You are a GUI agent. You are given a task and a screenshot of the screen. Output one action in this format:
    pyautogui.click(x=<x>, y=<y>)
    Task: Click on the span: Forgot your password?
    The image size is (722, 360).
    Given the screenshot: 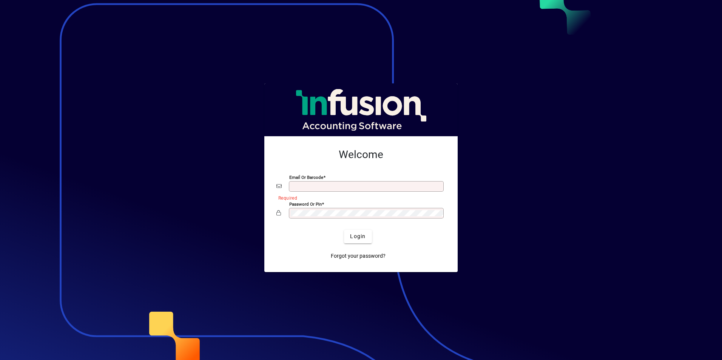 What is the action you would take?
    pyautogui.click(x=358, y=256)
    